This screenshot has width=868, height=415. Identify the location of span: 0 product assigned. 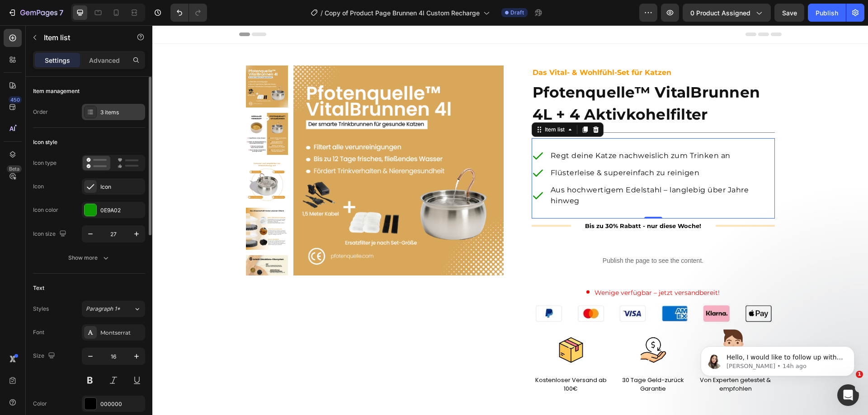
(720, 12).